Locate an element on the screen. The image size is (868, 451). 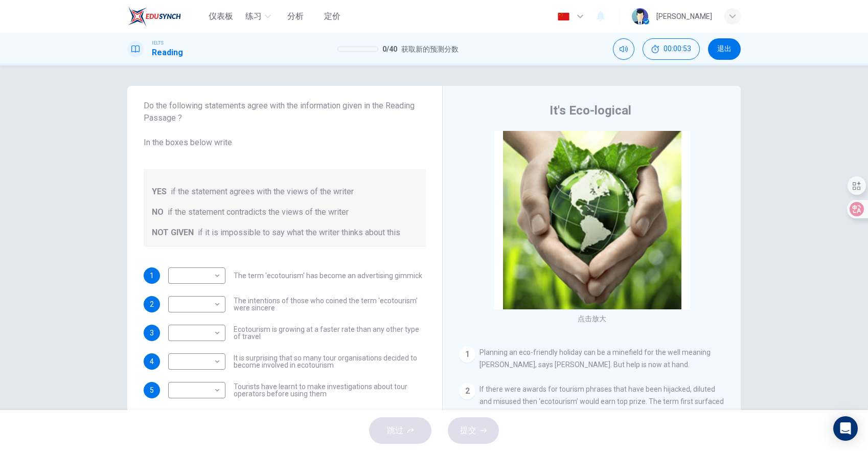
span: if it is impossible to say what the writer thinks about this is located at coordinates (299, 233).